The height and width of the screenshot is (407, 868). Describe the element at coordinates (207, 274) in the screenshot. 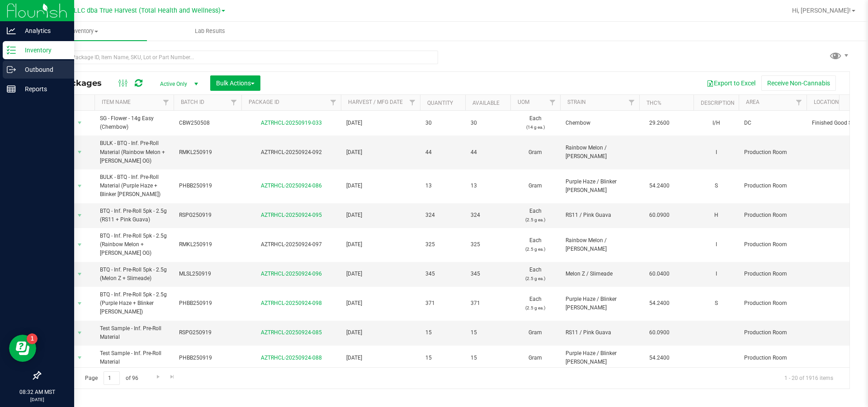

I see `span: MLSL250919` at that location.